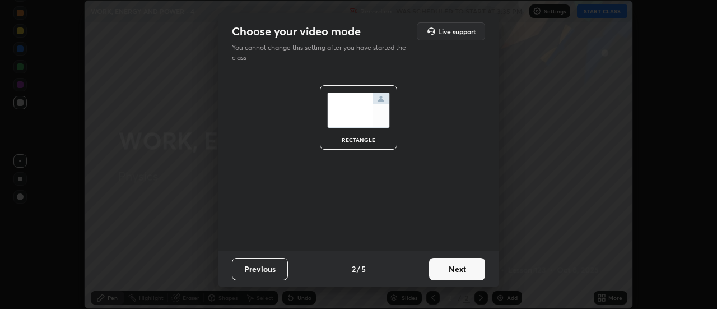  What do you see at coordinates (359, 110) in the screenshot?
I see `img: normalScreenIcon.ae25ed63.svg` at bounding box center [359, 110].